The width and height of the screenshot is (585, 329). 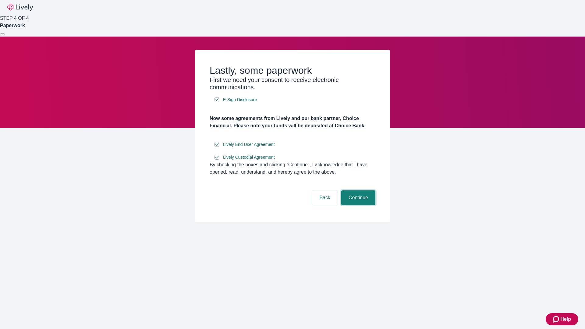 I want to click on span: Lively End User Agreement, so click(x=249, y=144).